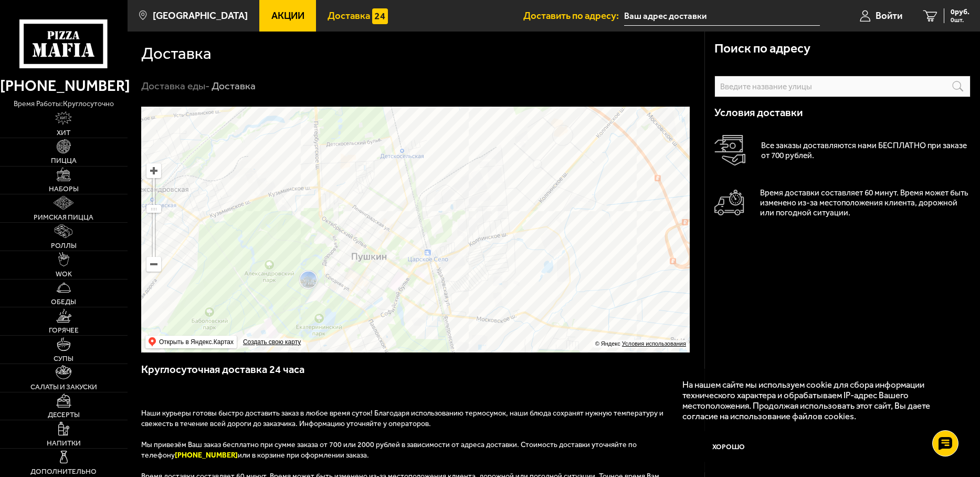 The width and height of the screenshot is (980, 477). What do you see at coordinates (63, 302) in the screenshot?
I see `span: Обеды` at bounding box center [63, 302].